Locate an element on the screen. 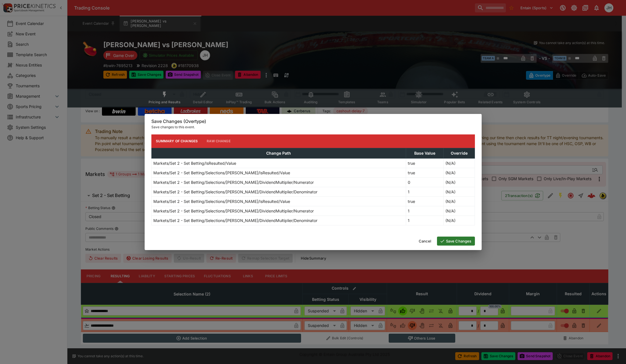 This screenshot has width=626, height=364. p: Markets/Set 2 - Set Betting/IsResulted/Value is located at coordinates (195, 163).